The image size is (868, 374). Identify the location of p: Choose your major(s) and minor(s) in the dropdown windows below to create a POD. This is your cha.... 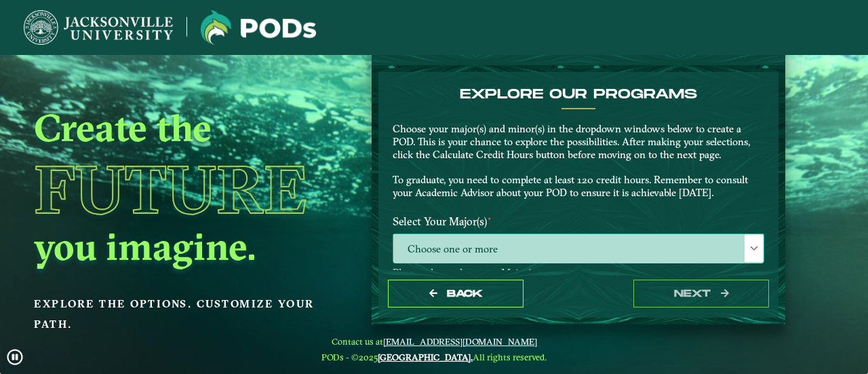
(578, 161).